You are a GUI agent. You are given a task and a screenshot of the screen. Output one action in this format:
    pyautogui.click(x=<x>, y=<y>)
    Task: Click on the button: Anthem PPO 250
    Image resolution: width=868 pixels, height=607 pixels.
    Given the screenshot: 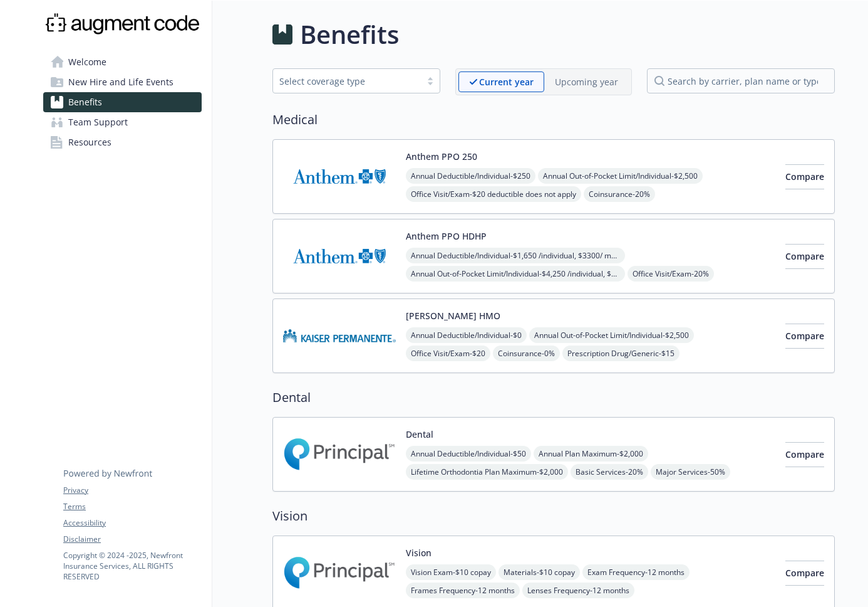 What is the action you would take?
    pyautogui.click(x=442, y=156)
    